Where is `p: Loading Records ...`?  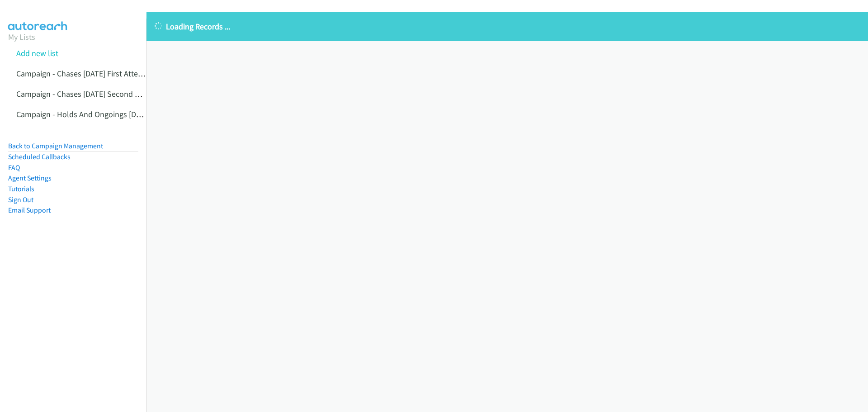
p: Loading Records ... is located at coordinates (508, 26).